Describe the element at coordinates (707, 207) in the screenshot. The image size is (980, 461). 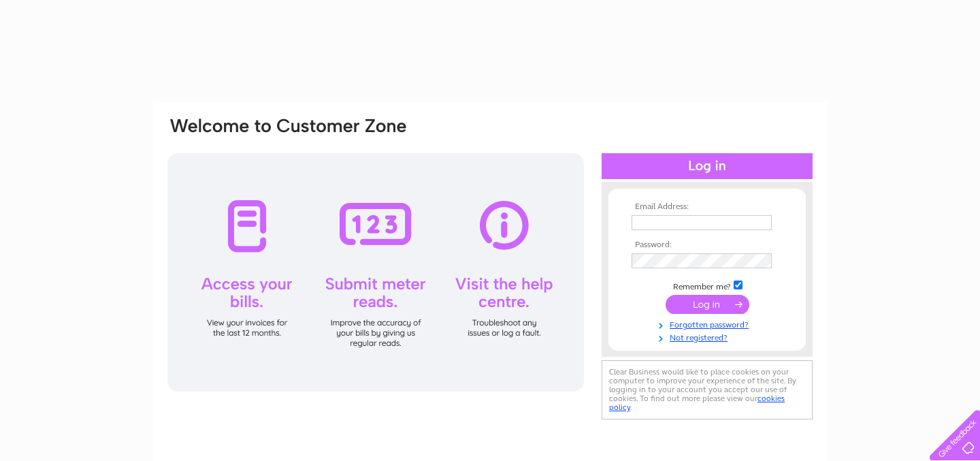
I see `th: Email Address:` at that location.